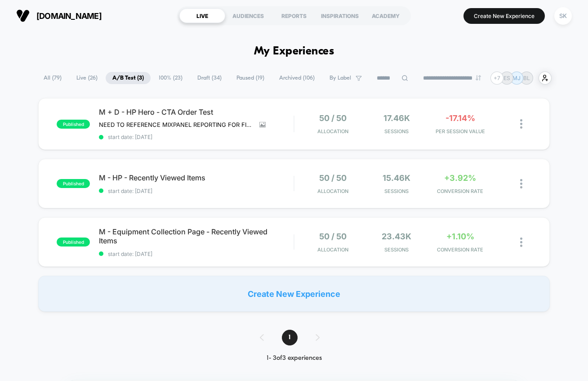 This screenshot has width=588, height=381. Describe the element at coordinates (297, 78) in the screenshot. I see `span: Archived ( 106 )` at that location.